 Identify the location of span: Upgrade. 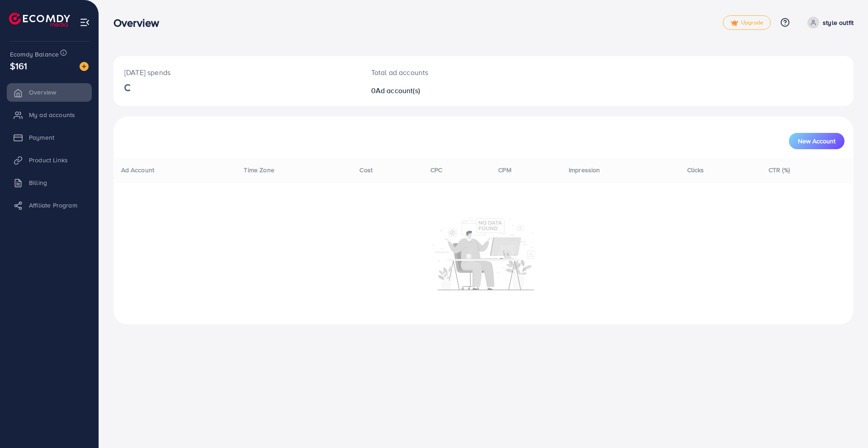
(747, 23).